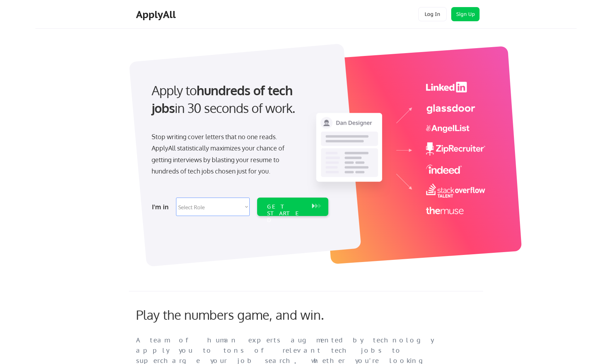 The height and width of the screenshot is (364, 612). Describe the element at coordinates (245, 315) in the screenshot. I see `div: Play the numbers game, and win.` at that location.